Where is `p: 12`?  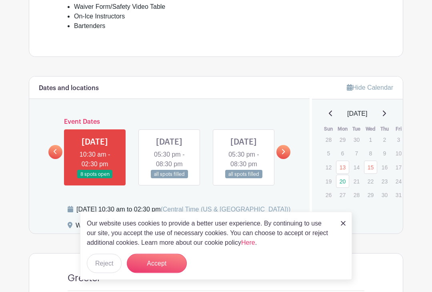 p: 12 is located at coordinates (328, 167).